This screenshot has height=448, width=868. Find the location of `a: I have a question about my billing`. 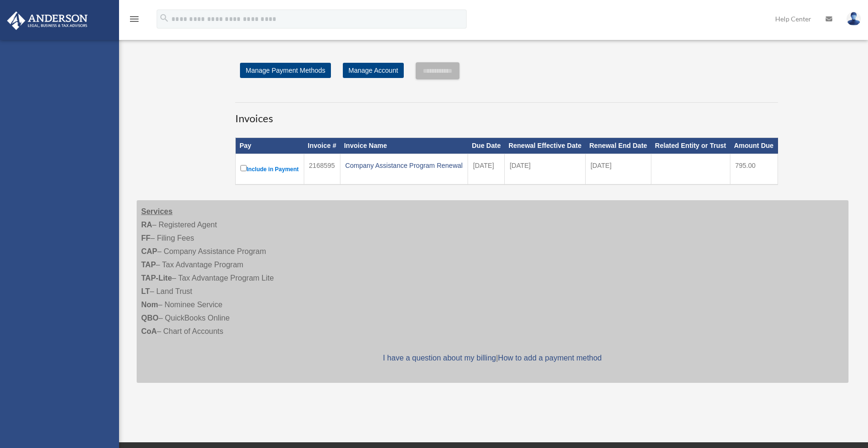

a: I have a question about my billing is located at coordinates (439, 357).